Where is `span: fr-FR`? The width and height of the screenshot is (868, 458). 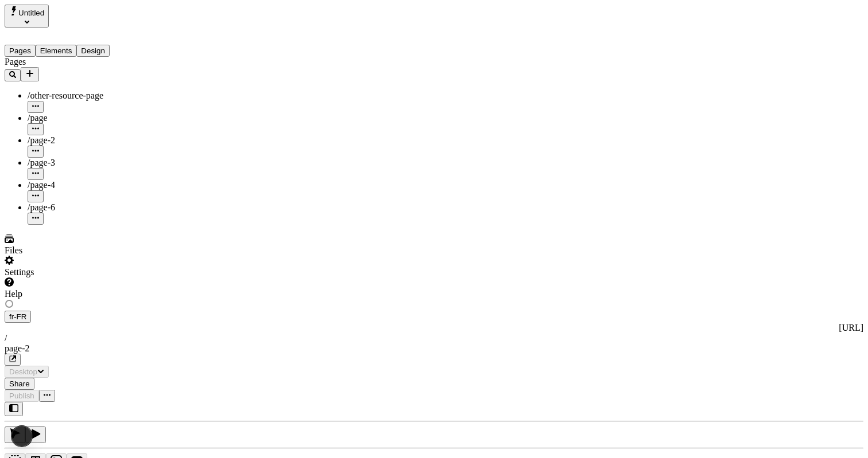 span: fr-FR is located at coordinates (18, 317).